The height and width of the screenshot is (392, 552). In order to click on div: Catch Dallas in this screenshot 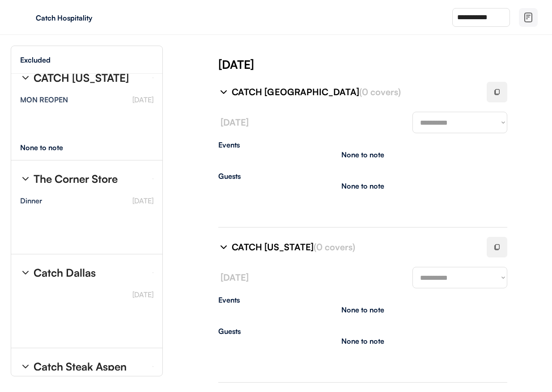, I will do `click(64, 273)`.